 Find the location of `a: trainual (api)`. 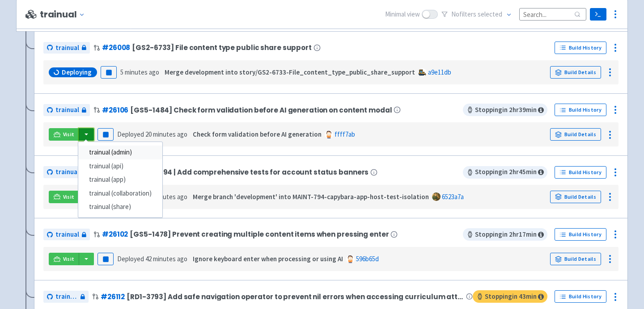

a: trainual (api) is located at coordinates (120, 167).